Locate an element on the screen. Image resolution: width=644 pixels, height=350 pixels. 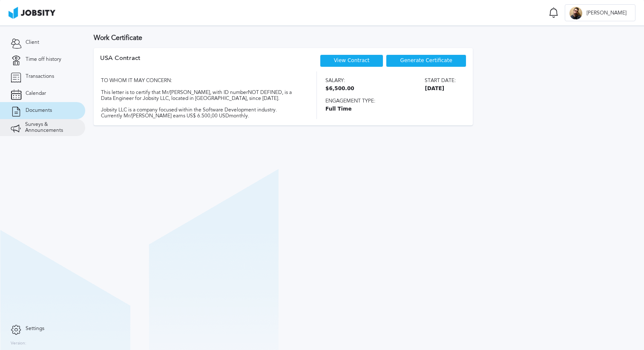
span: Calendar is located at coordinates (36, 94).